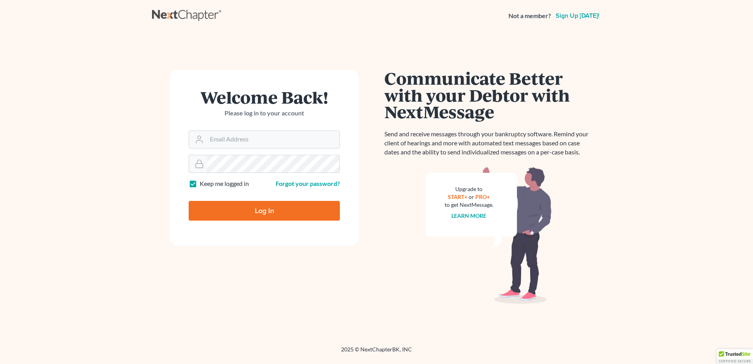  I want to click on div: to get NextMessage., so click(469, 205).